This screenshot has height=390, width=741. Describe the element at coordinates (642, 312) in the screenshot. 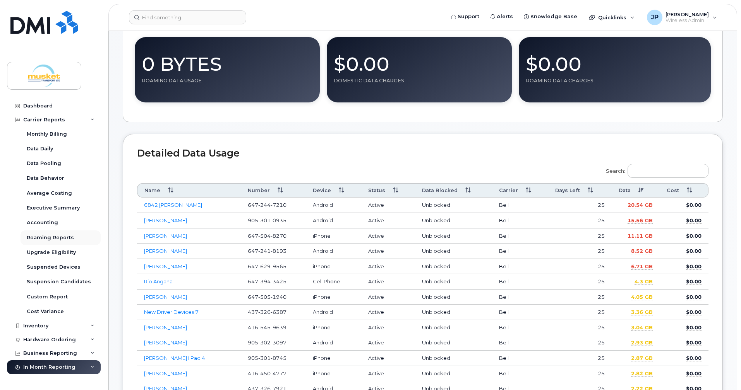

I see `span: 3.36 GB` at that location.